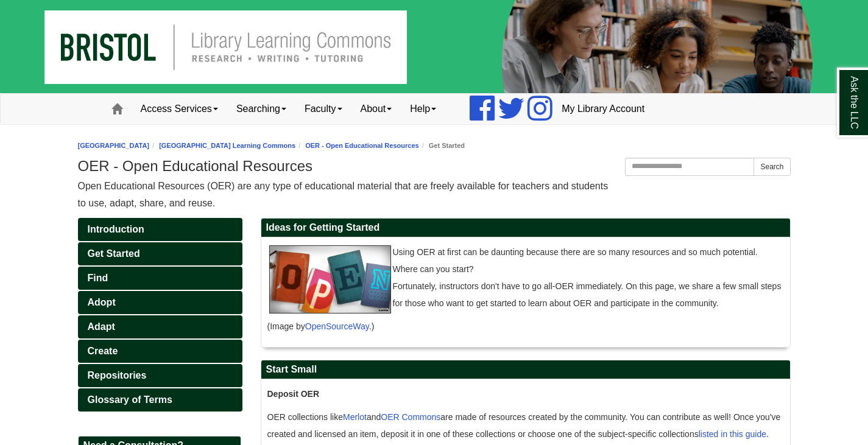 The height and width of the screenshot is (445, 868). Describe the element at coordinates (262, 109) in the screenshot. I see `a: Searching` at that location.